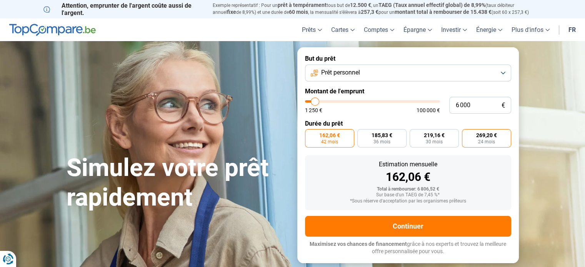 The height and width of the screenshot is (267, 585). I want to click on p: Attention, emprunter de l'argent coûte aussi de l'argent., so click(123, 9).